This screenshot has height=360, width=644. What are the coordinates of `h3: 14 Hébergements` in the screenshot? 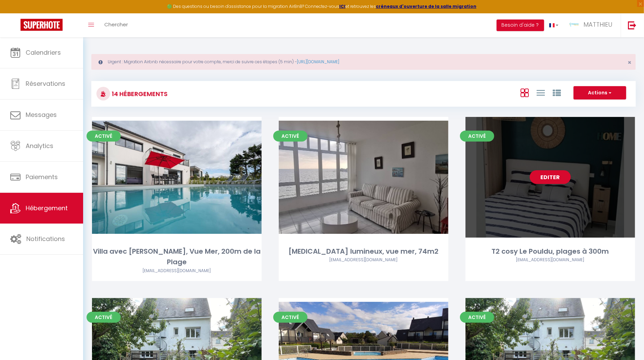 It's located at (139, 94).